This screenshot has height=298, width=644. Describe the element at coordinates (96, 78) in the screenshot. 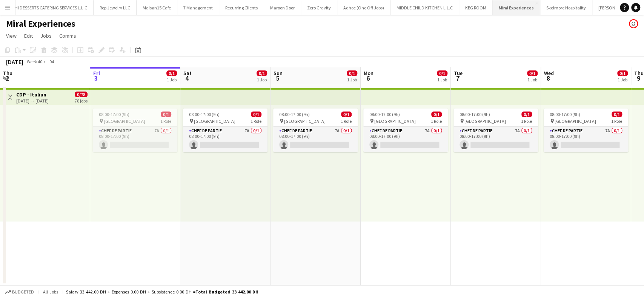

I see `span: 3` at that location.